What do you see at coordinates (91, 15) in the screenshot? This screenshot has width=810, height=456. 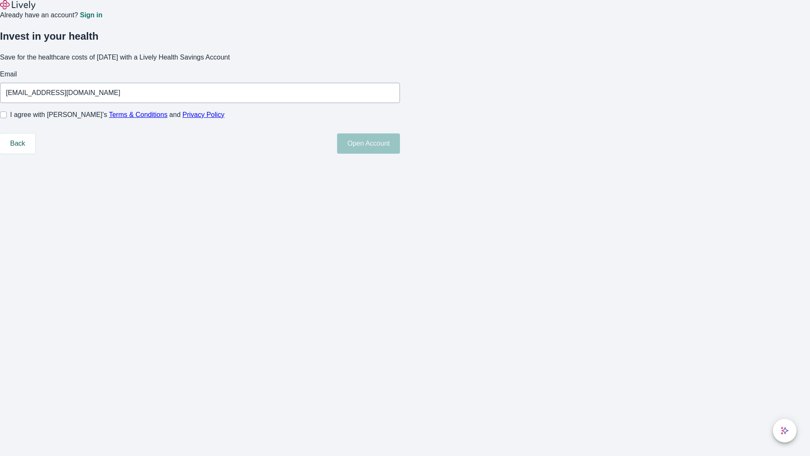 I see `a: Sign in` at bounding box center [91, 15].